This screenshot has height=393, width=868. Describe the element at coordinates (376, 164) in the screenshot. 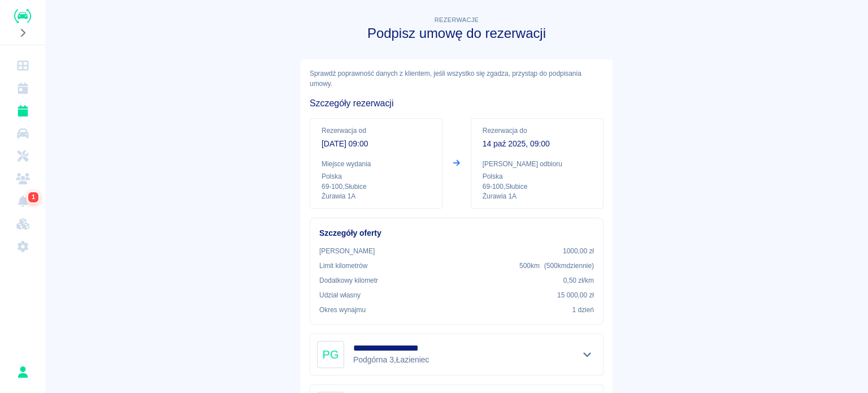

I see `p: Miejsce wydania` at that location.